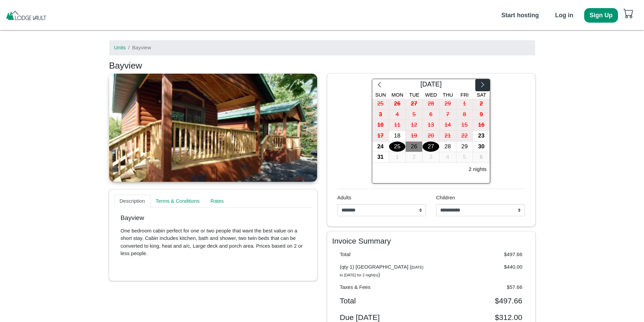  Describe the element at coordinates (564, 15) in the screenshot. I see `button: Log in` at that location.